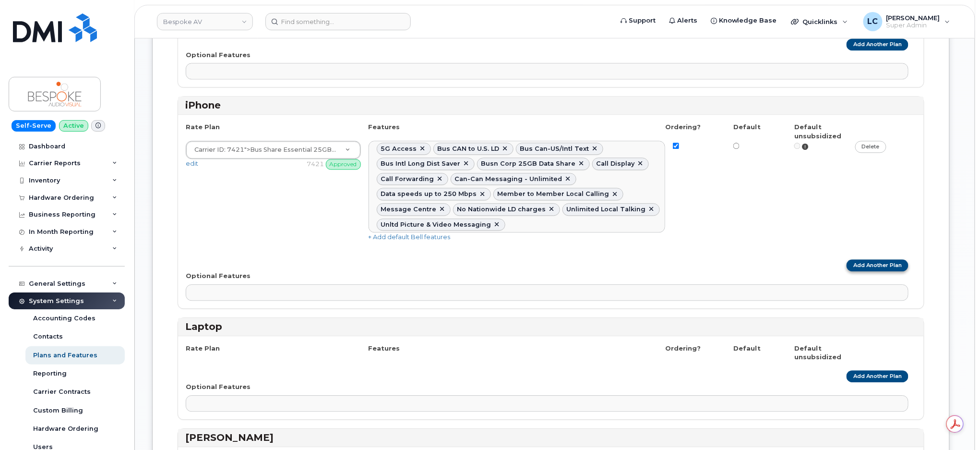  Describe the element at coordinates (192, 163) in the screenshot. I see `a: edit` at that location.